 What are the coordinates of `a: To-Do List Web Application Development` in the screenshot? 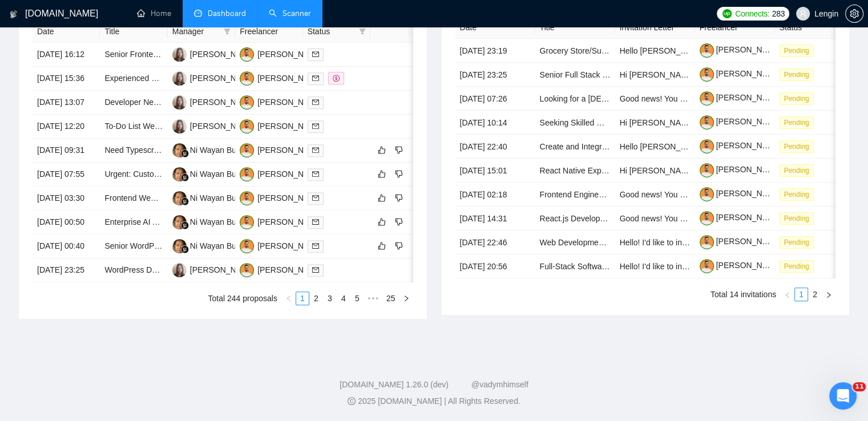 It's located at (176, 126).